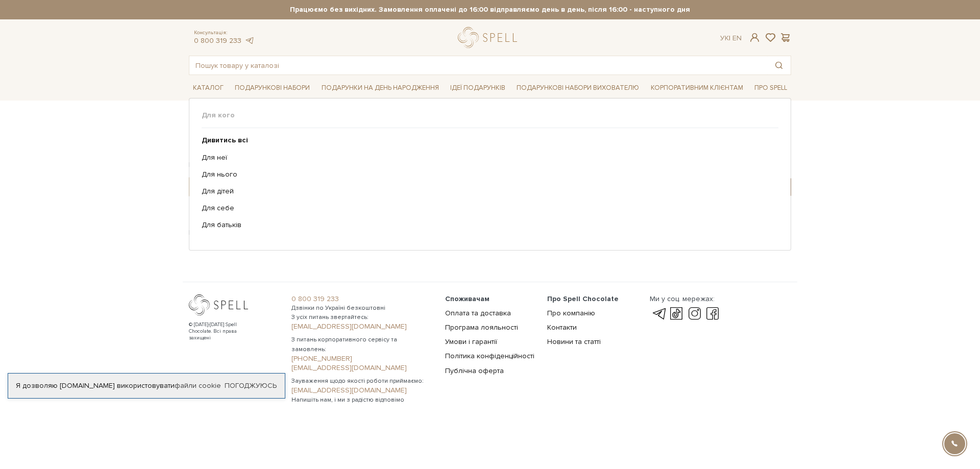  Describe the element at coordinates (731, 38) in the screenshot. I see `div: Ук` at that location.